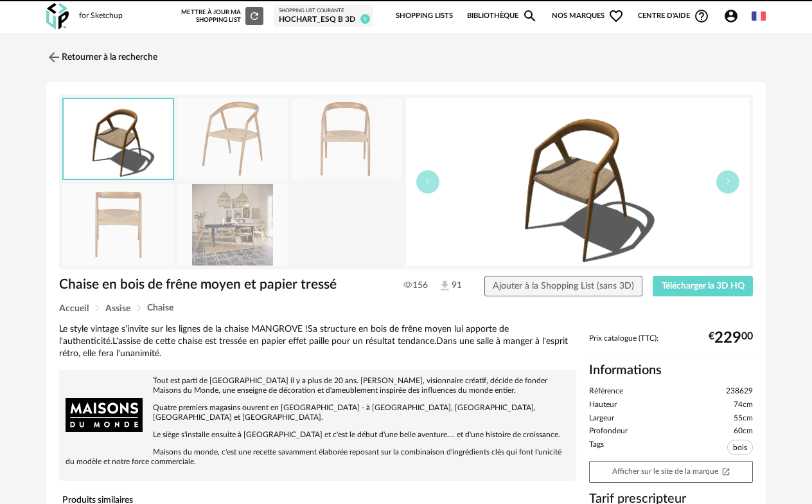 This screenshot has width=812, height=504. I want to click on span: Chaise, so click(160, 308).